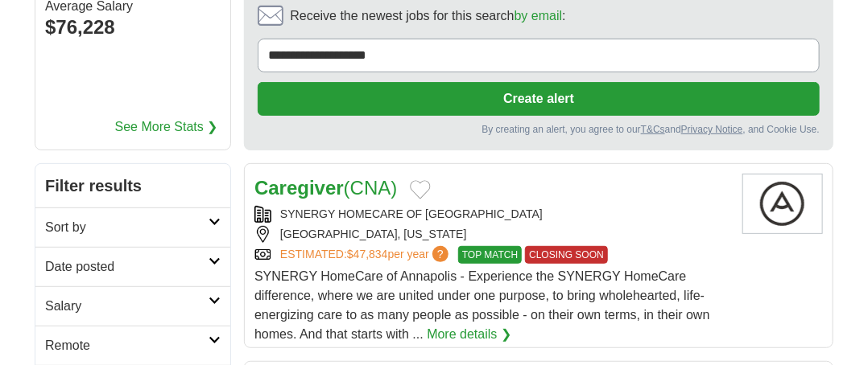 The height and width of the screenshot is (365, 868). I want to click on a: More details ❯, so click(468, 334).